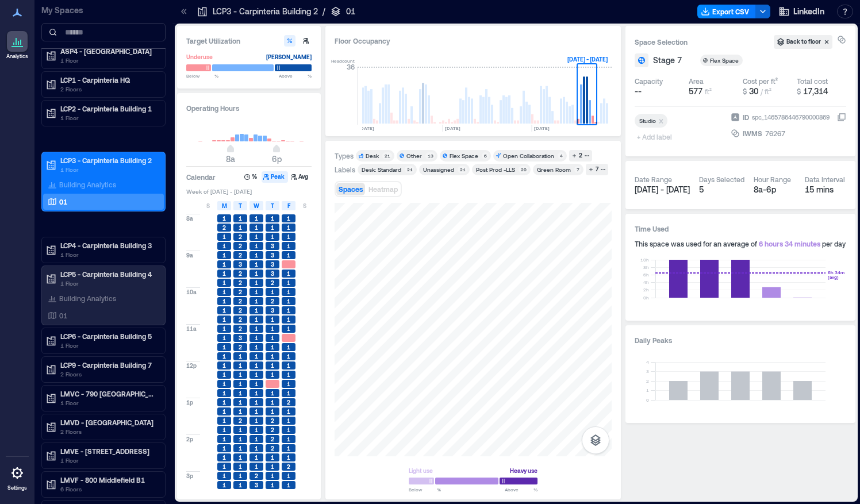 The image size is (860, 504). I want to click on span: + Add label, so click(655, 137).